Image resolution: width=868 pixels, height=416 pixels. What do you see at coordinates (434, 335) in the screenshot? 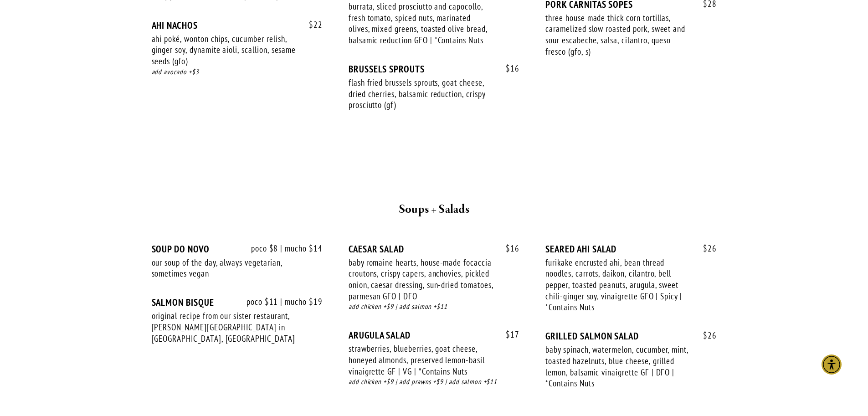
I see `div: ARUGULA SALAD` at bounding box center [434, 335].